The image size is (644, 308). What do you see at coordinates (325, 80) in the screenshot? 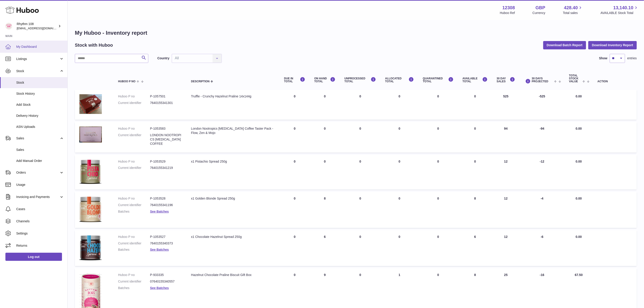
I see `div: ON HAND Total` at bounding box center [325, 80].